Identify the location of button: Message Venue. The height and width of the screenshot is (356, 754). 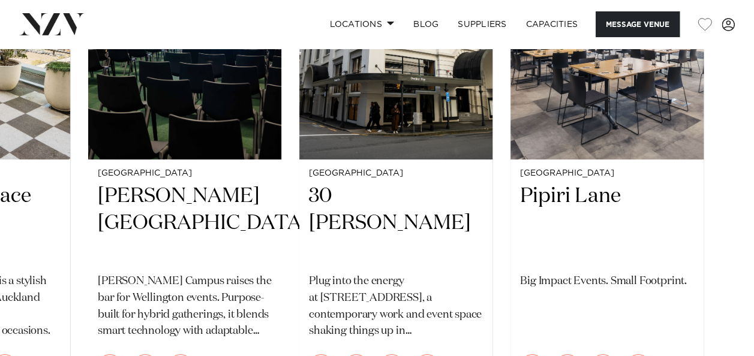
(638, 24).